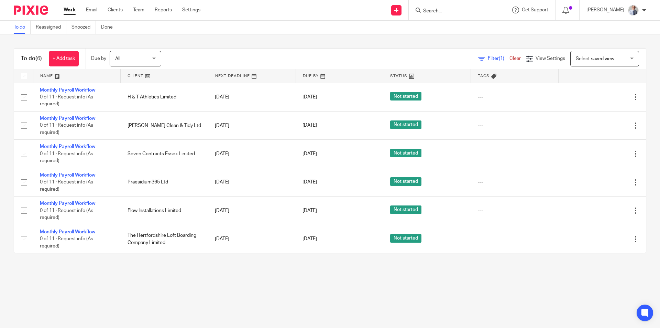  Describe the element at coordinates (163, 10) in the screenshot. I see `a: Reports` at that location.